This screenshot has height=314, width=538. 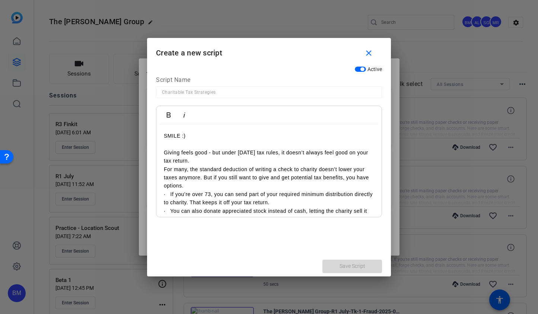 What do you see at coordinates (269, 81) in the screenshot?
I see `div: Script Name` at bounding box center [269, 81].